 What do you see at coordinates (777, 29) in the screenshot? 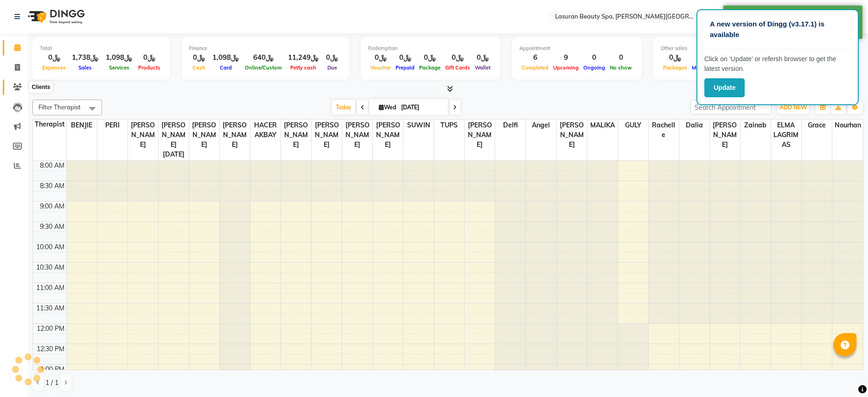
I see `p: A new version of Dingg (v3.17.1) is available` at bounding box center [777, 29].